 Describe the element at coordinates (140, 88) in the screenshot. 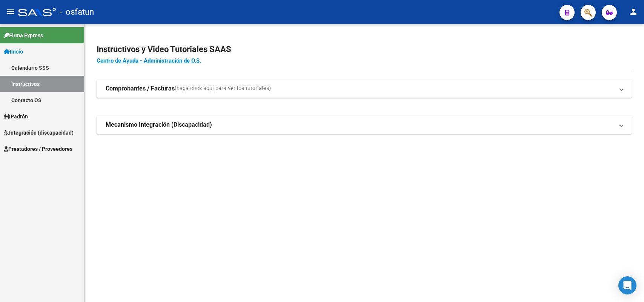

I see `strong: Comprobantes / Facturas` at that location.